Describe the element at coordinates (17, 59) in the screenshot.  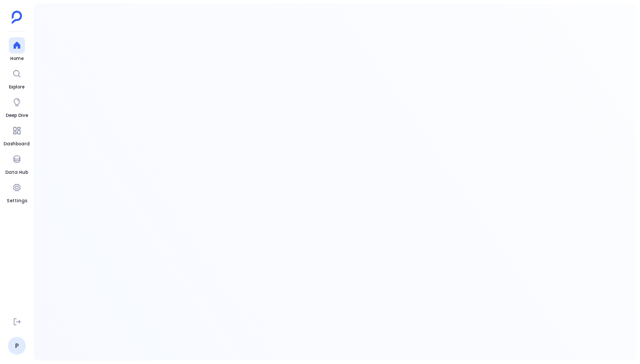
I see `span: Home` at that location.